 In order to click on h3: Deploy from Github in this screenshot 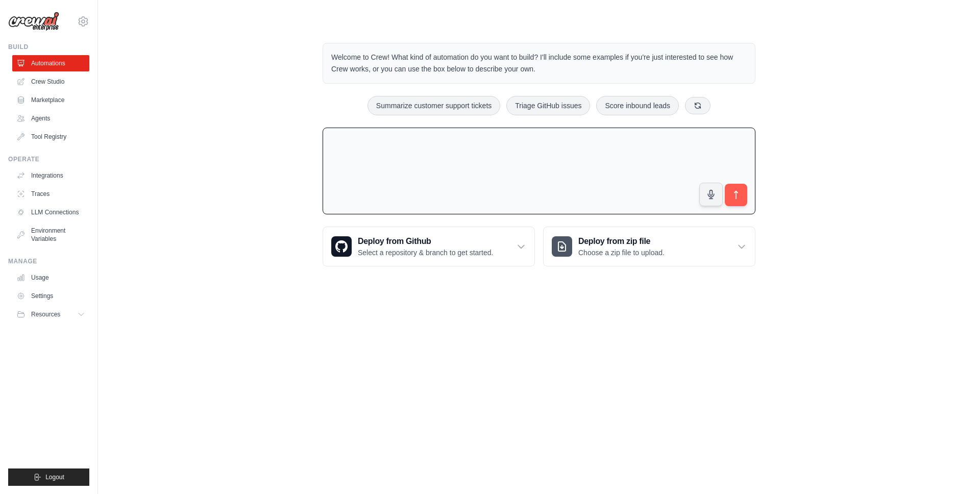, I will do `click(425, 242)`.